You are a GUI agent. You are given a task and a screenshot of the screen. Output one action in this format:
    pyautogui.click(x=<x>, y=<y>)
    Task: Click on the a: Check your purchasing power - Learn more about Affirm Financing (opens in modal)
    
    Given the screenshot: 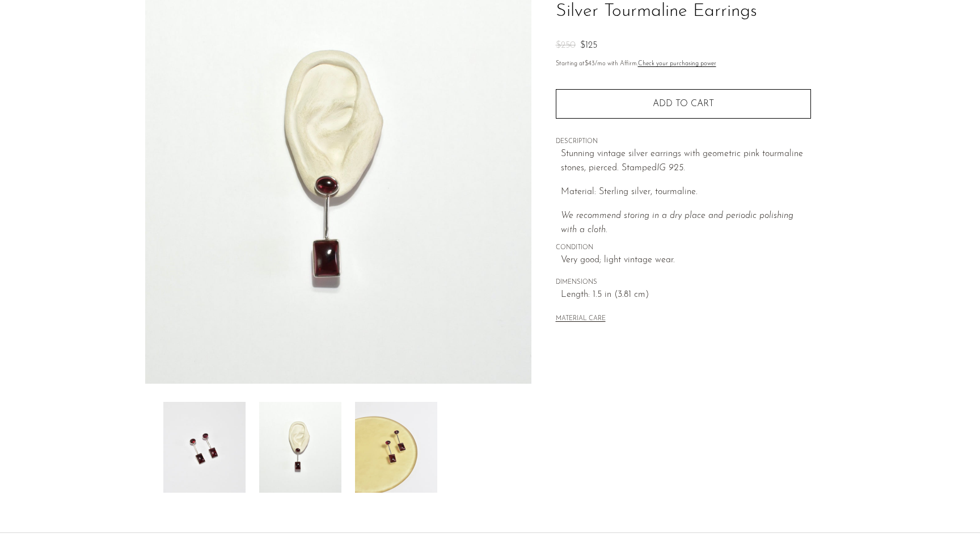 What is the action you would take?
    pyautogui.click(x=677, y=64)
    